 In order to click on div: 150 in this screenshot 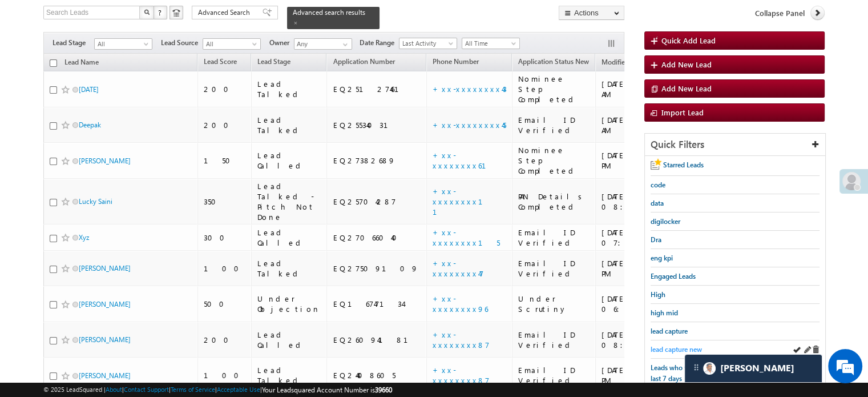, I will do `click(225, 161)`.